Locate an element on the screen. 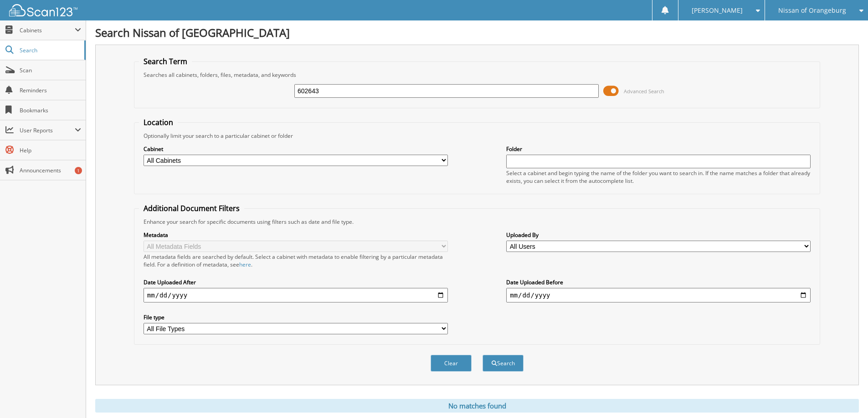  input: start is located at coordinates (296, 295).